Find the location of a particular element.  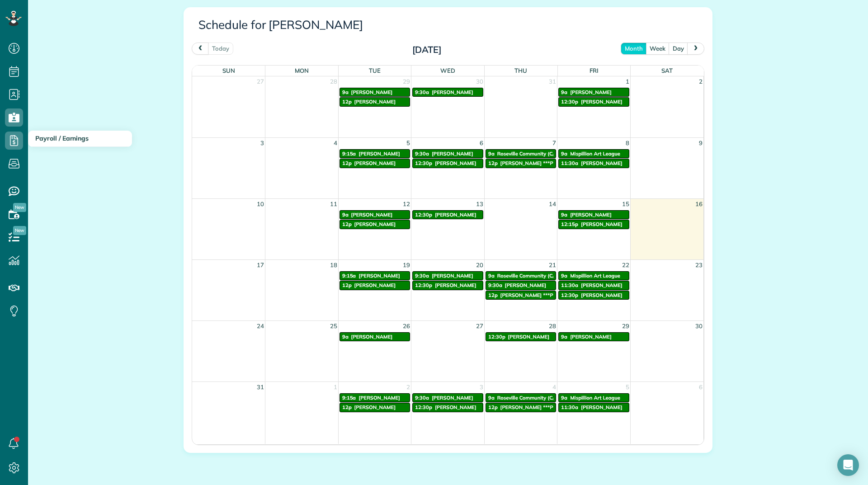

span: 12 is located at coordinates (406, 204).